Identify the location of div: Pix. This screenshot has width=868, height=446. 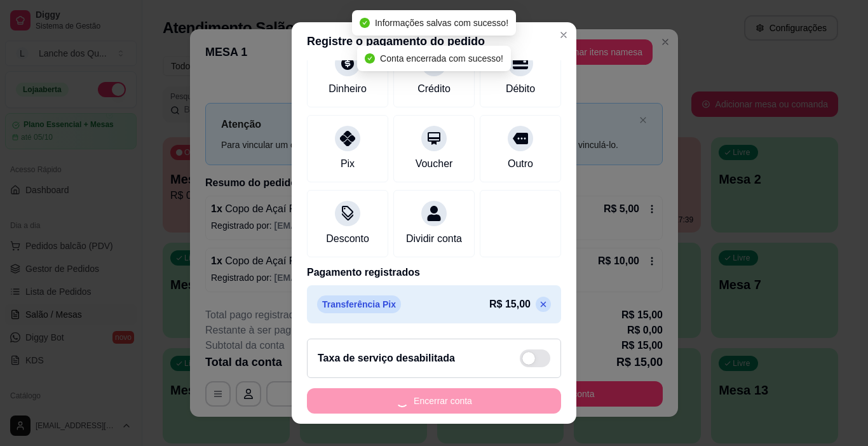
(348, 164).